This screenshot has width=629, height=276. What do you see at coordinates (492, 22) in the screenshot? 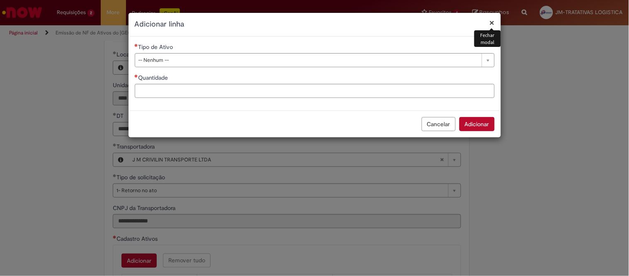
I see `button: Fechar modal` at bounding box center [492, 22].